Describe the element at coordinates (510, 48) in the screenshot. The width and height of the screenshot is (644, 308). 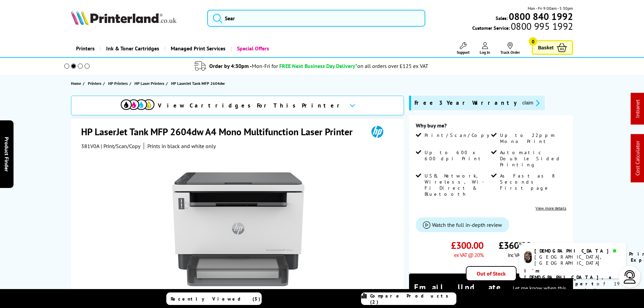
I see `a: Track Order` at that location.